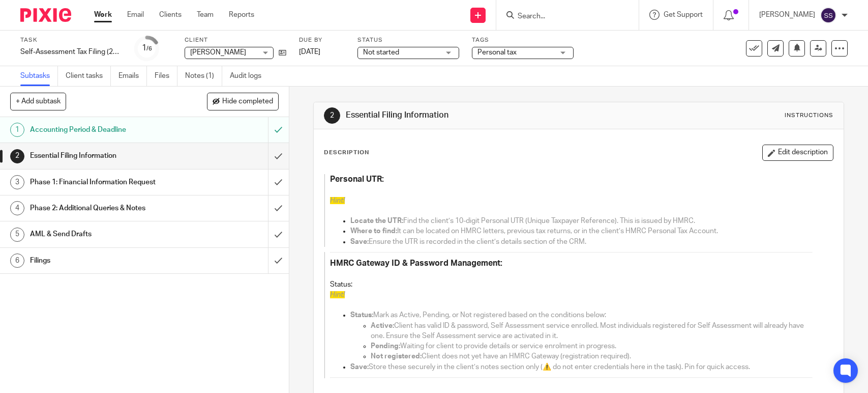  Describe the element at coordinates (508, 346) in the screenshot. I see `span: Waiting for client to provide details or service enrolment in progress.` at that location.